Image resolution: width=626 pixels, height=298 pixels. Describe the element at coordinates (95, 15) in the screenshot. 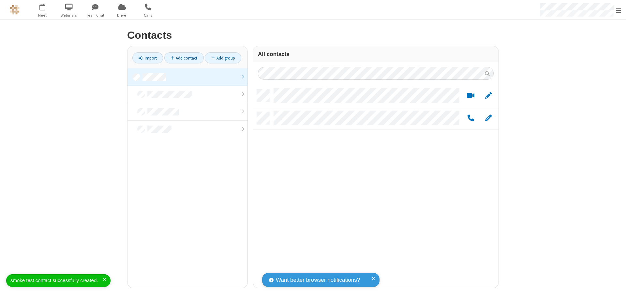

I see `span: Team Chat` at that location.